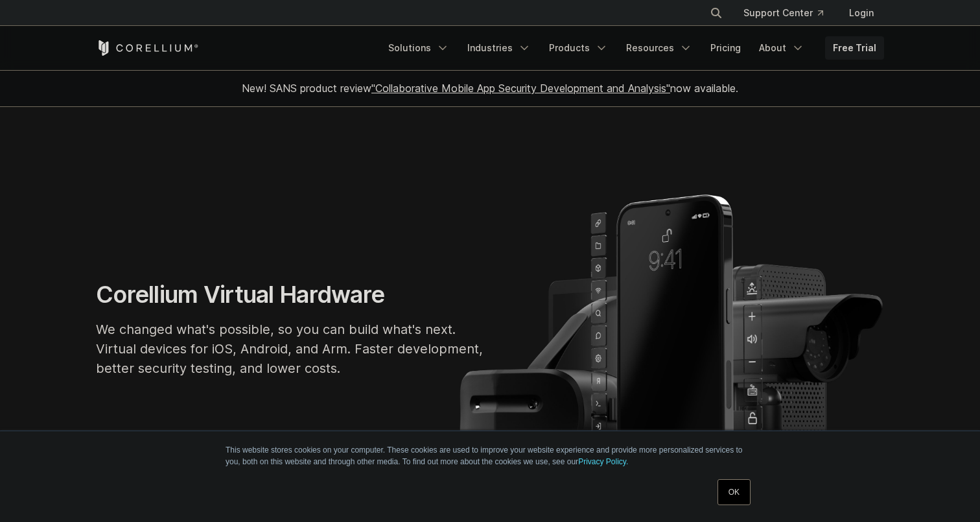 This screenshot has height=522, width=980. What do you see at coordinates (659, 48) in the screenshot?
I see `a: Resources` at bounding box center [659, 48].